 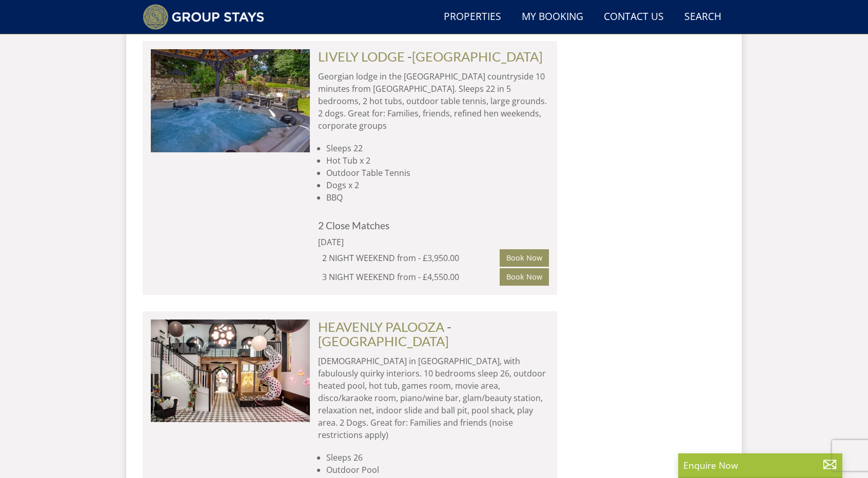 I want to click on li: Hot Tub x 2, so click(x=437, y=161).